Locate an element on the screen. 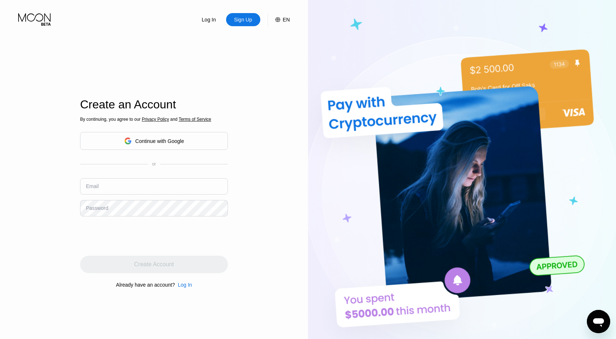  div: or is located at coordinates (154, 164).